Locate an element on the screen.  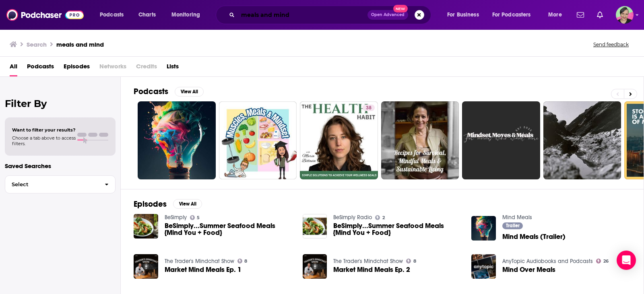
a: All is located at coordinates (13, 68).